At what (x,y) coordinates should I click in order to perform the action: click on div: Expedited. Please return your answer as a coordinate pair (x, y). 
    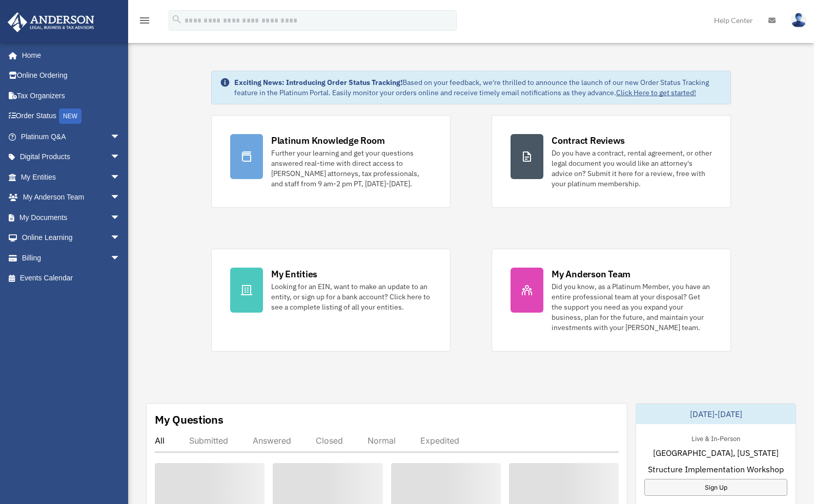
    Looking at the image, I should click on (439, 441).